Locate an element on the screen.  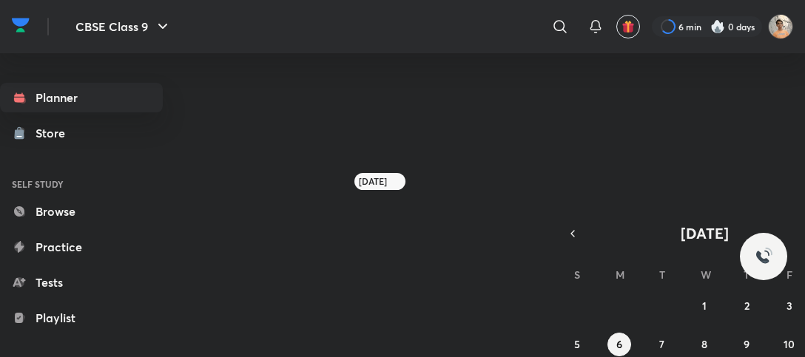
button: CBSE Class 9 is located at coordinates (124, 27).